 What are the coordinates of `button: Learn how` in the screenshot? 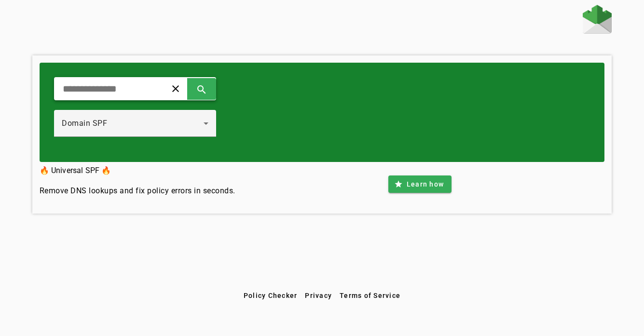 It's located at (420, 184).